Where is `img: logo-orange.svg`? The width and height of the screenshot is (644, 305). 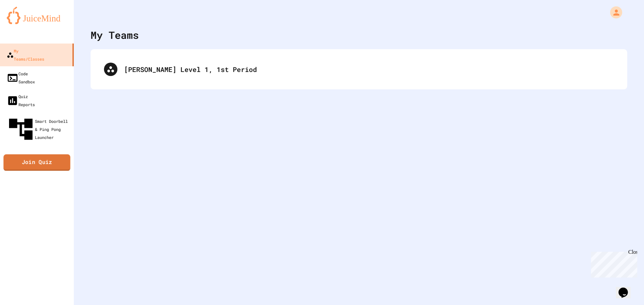 img: logo-orange.svg is located at coordinates (37, 15).